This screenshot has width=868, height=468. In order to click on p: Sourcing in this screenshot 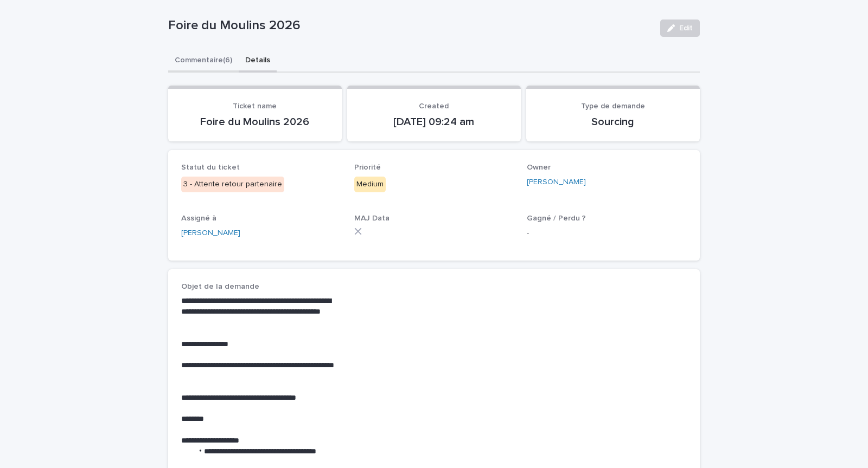, I will do `click(613, 122)`.